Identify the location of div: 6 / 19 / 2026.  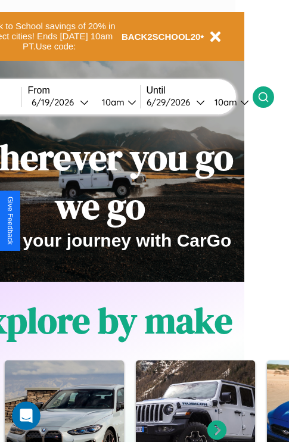
(55, 102).